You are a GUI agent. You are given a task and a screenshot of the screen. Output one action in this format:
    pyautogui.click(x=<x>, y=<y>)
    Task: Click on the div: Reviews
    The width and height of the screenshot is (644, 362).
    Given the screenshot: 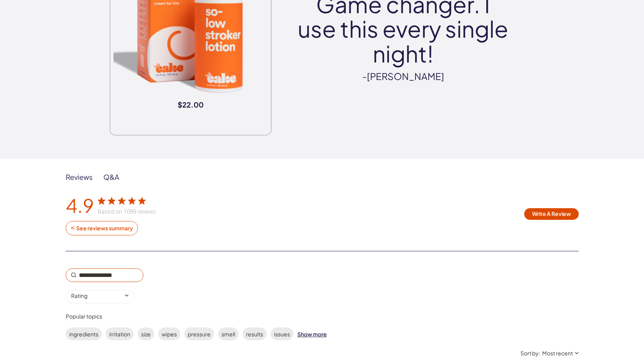 What is the action you would take?
    pyautogui.click(x=79, y=177)
    